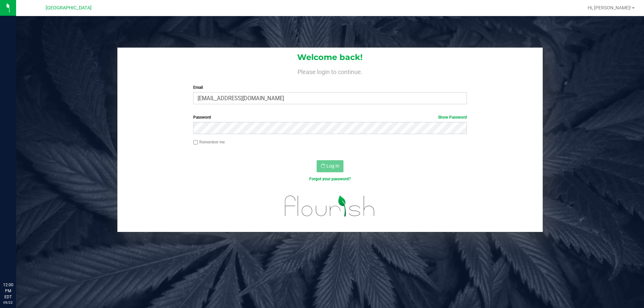 The height and width of the screenshot is (308, 644). I want to click on p: 09/22, so click(8, 302).